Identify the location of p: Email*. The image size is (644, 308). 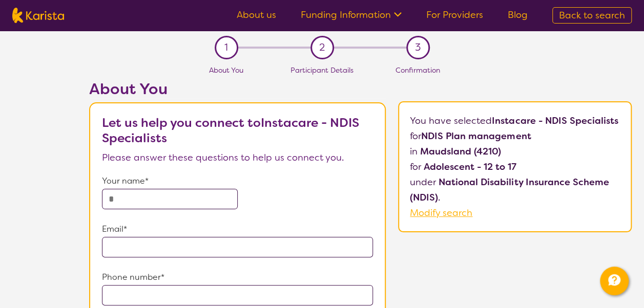
(237, 229).